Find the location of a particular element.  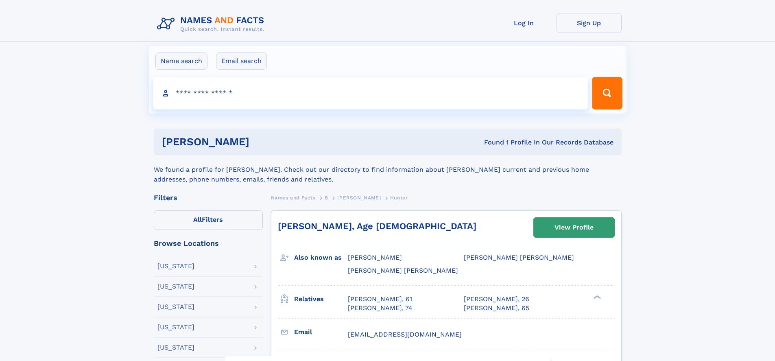

h3: Relatives is located at coordinates (321, 299).